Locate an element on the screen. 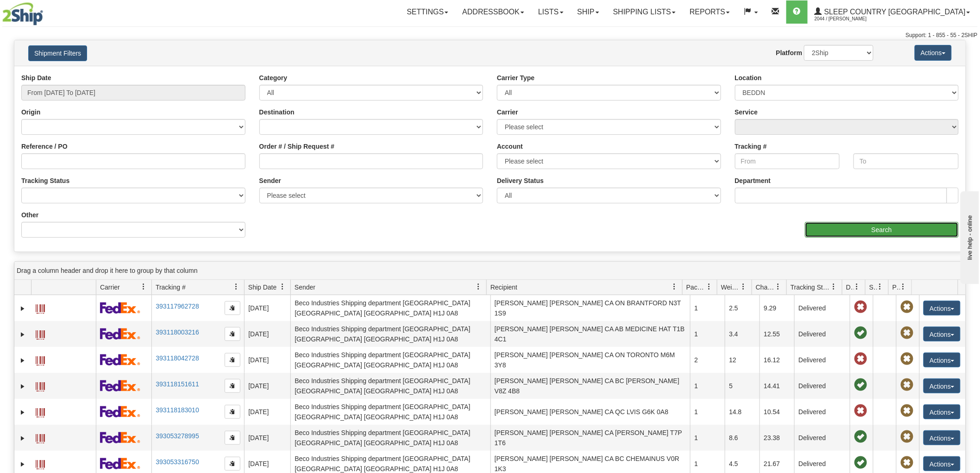 Image resolution: width=980 pixels, height=473 pixels. td: 5 is located at coordinates (742, 386).